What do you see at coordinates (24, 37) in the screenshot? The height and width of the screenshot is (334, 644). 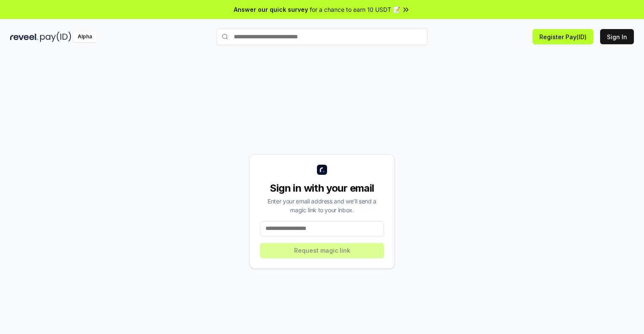 I see `img: reveel_dark` at bounding box center [24, 37].